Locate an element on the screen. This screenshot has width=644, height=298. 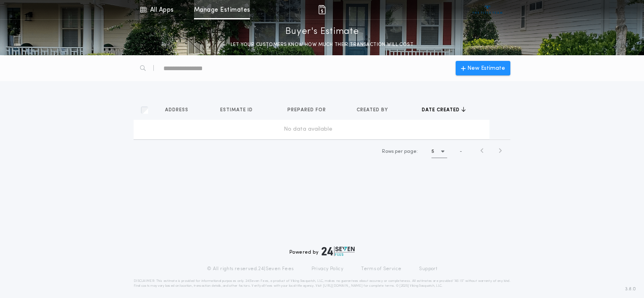
div: No data available is located at coordinates (309, 129).